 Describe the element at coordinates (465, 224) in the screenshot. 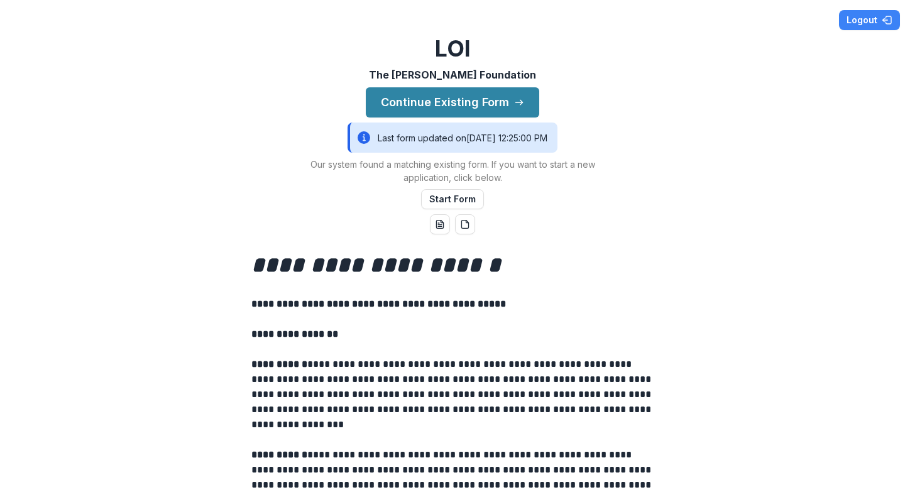

I see `button: pdf-download` at that location.